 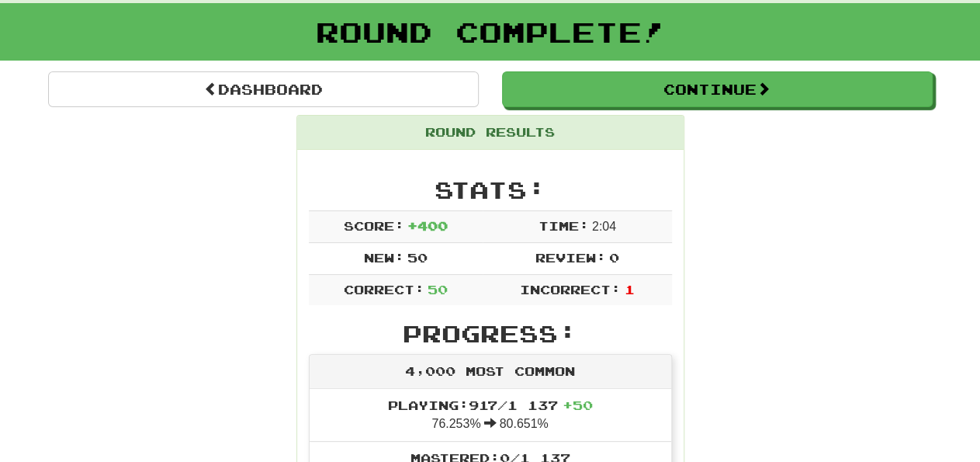 What do you see at coordinates (490, 189) in the screenshot?
I see `h2: Stats:` at bounding box center [490, 189].